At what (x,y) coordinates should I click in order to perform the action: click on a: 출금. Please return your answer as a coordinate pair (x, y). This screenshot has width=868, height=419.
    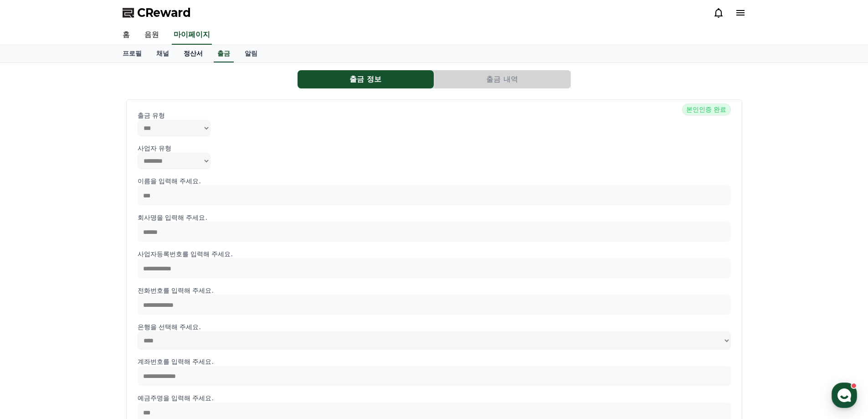
    Looking at the image, I should click on (224, 54).